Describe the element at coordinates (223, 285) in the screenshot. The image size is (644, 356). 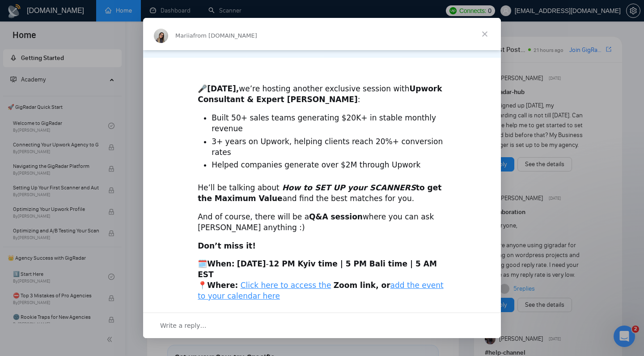
I see `b: Where:` at that location.